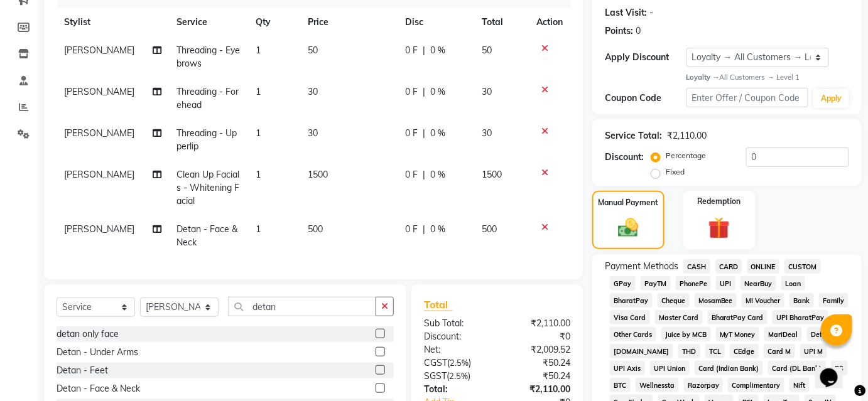 This screenshot has height=401, width=868. What do you see at coordinates (793, 283) in the screenshot?
I see `span: Loan` at bounding box center [793, 283].